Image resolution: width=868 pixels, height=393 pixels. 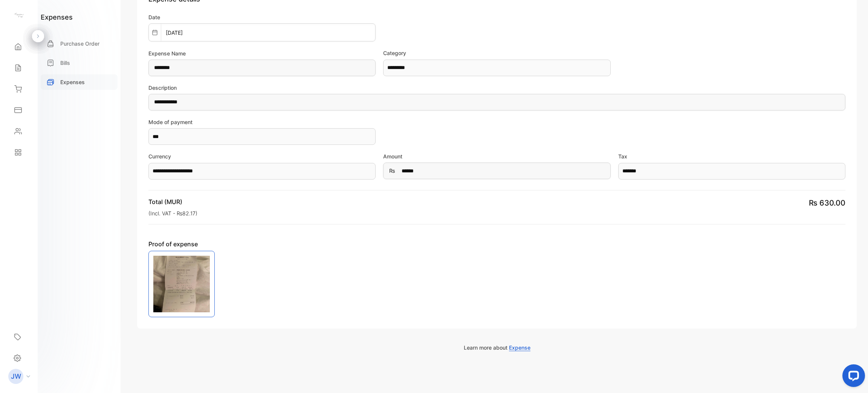 What do you see at coordinates (79, 43) in the screenshot?
I see `a: Purchase Order` at bounding box center [79, 43].